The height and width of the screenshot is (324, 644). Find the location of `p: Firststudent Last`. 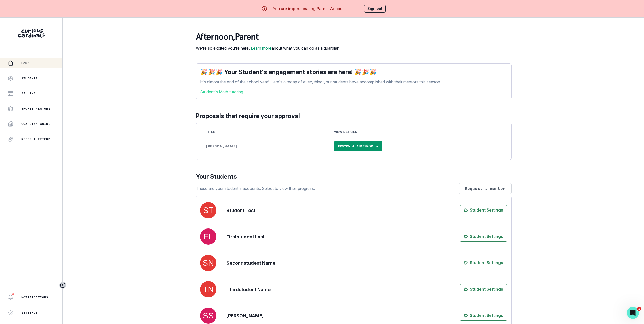

p: Firststudent Last is located at coordinates (246, 237).